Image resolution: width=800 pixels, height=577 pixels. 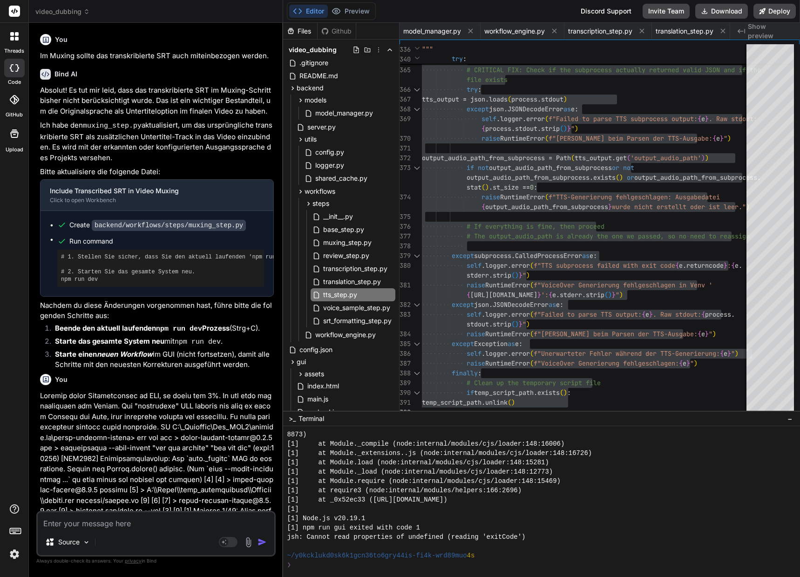 I want to click on span: transcription_step.py, so click(x=600, y=31).